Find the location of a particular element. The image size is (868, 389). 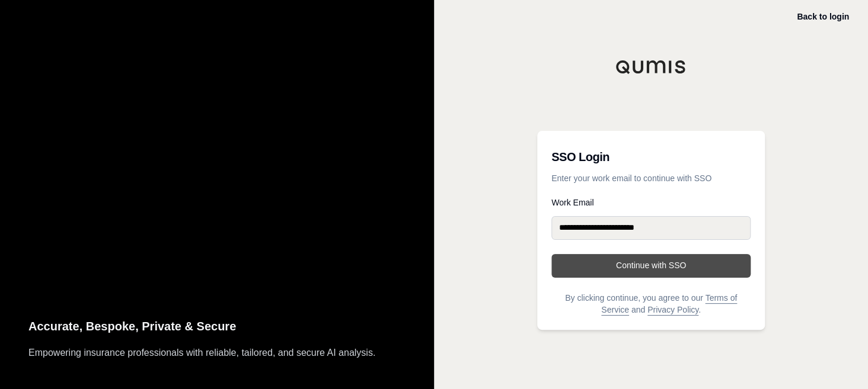

label: Work Email is located at coordinates (650, 202).